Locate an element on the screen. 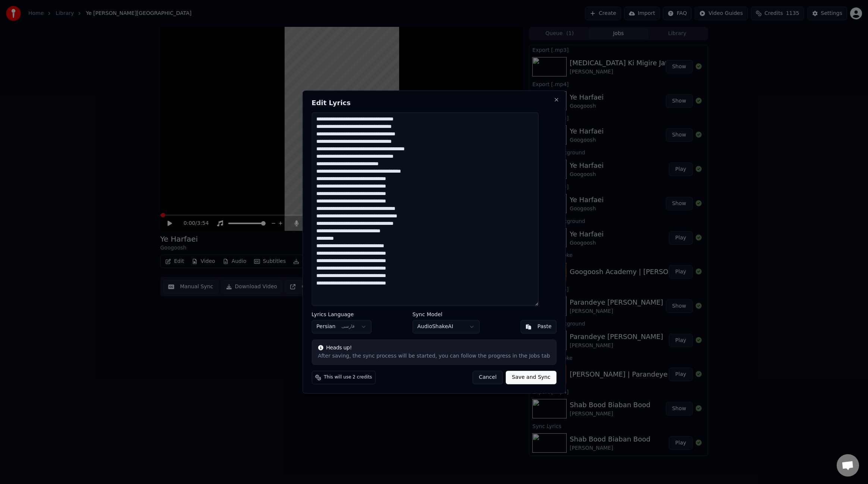  label: Lyrics Language is located at coordinates (341, 315).